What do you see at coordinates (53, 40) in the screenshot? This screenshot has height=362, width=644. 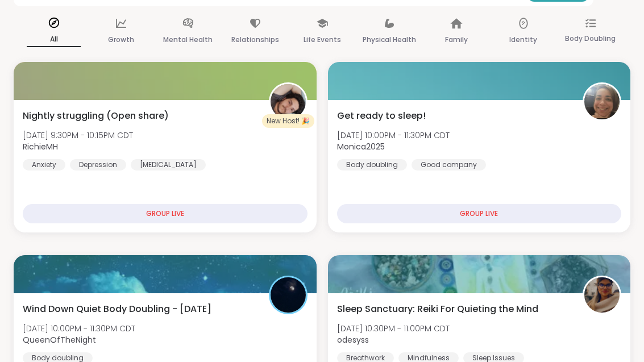 I see `p: All` at bounding box center [53, 40].